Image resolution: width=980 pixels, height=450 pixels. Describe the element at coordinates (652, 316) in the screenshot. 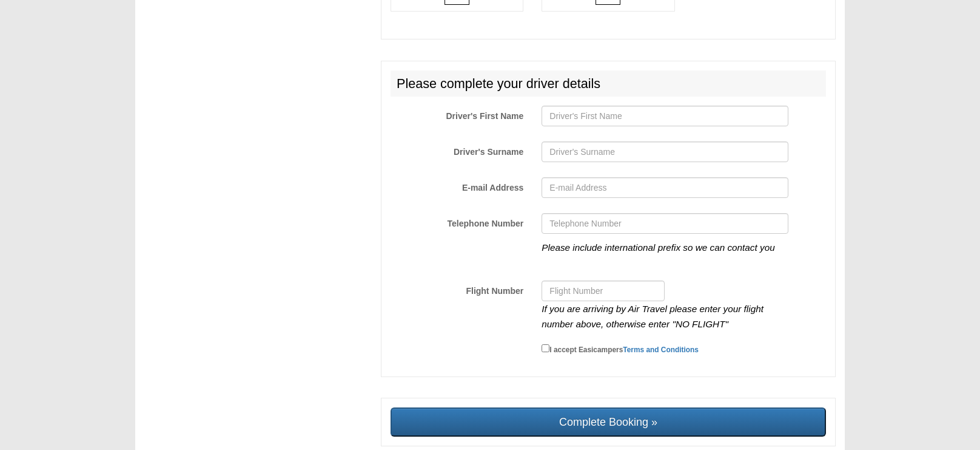

I see `i: If you are arriving by Air Travel please enter your flight number above, otherwise enter "NO FLIGHT"` at that location.